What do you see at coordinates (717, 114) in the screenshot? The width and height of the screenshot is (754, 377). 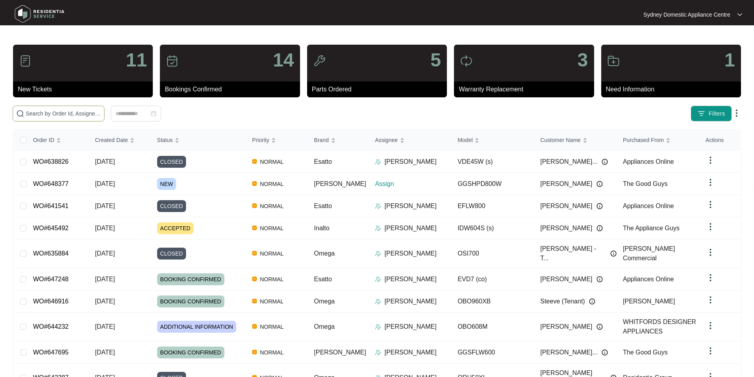 I see `span: Filters` at bounding box center [717, 114].